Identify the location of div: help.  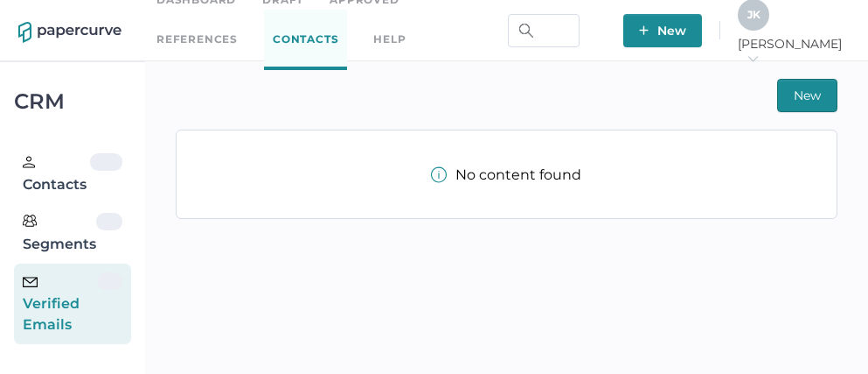
(389, 39).